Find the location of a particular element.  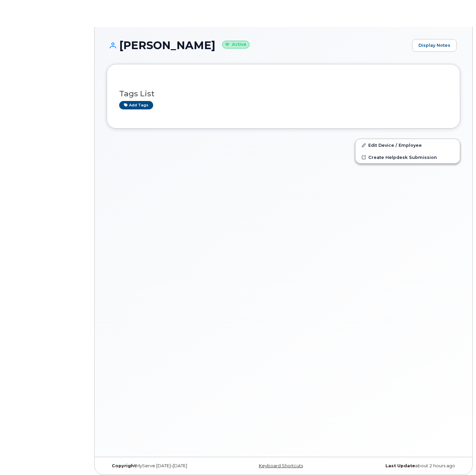

a: Add tags is located at coordinates (136, 105).